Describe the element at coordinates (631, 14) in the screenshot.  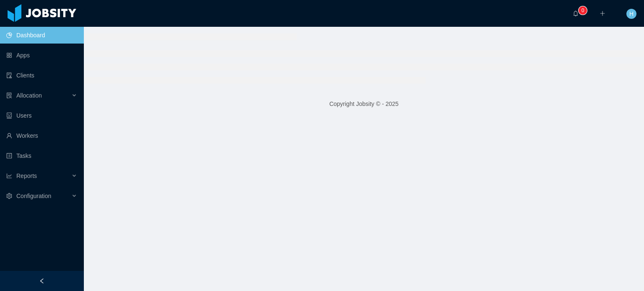
I see `span: H` at that location.